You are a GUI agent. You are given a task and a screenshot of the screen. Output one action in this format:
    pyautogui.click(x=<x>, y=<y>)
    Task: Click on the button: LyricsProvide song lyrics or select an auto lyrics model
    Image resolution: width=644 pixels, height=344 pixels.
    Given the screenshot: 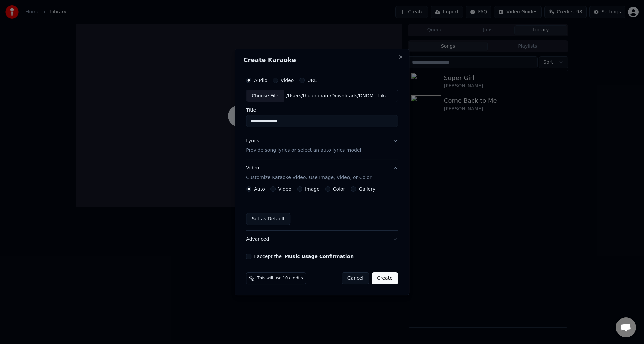 What is the action you would take?
    pyautogui.click(x=322, y=146)
    